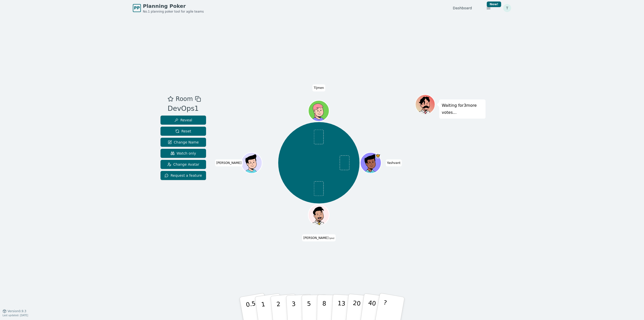  I want to click on button: T, so click(507, 8).